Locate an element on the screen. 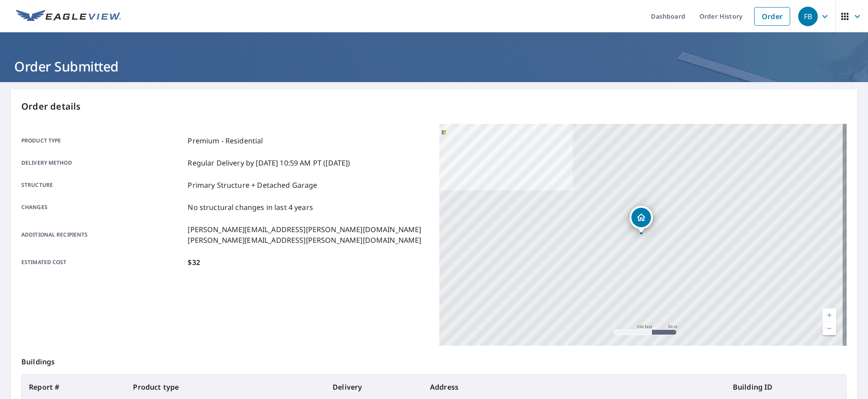 Image resolution: width=868 pixels, height=399 pixels. p: Buildings is located at coordinates (434, 361).